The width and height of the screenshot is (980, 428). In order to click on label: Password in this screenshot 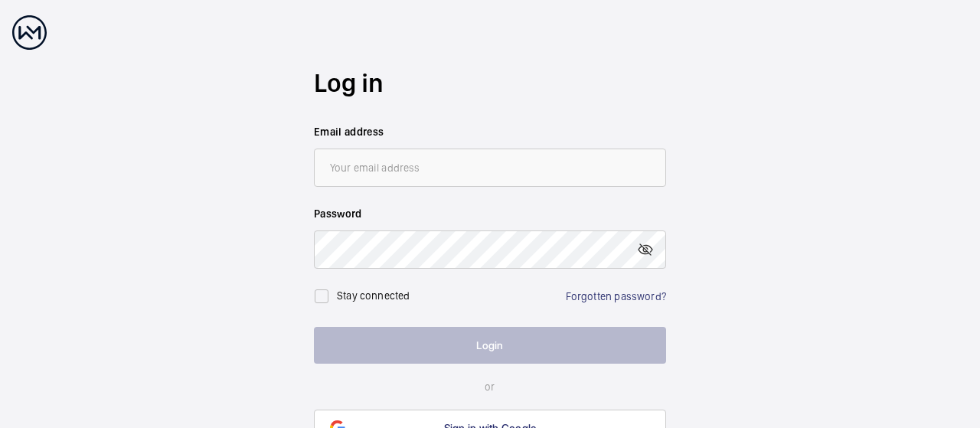, I will do `click(490, 214)`.